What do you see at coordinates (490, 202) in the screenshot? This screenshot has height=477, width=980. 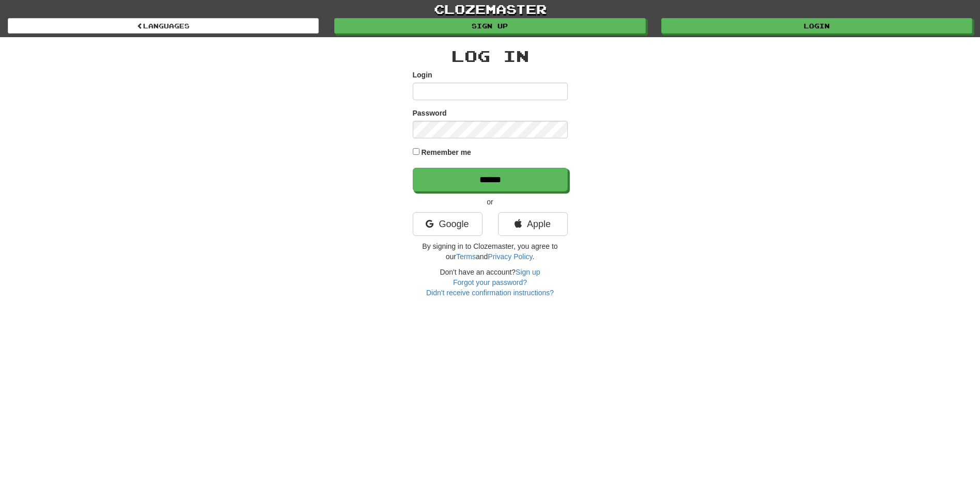 I see `p: or` at bounding box center [490, 202].